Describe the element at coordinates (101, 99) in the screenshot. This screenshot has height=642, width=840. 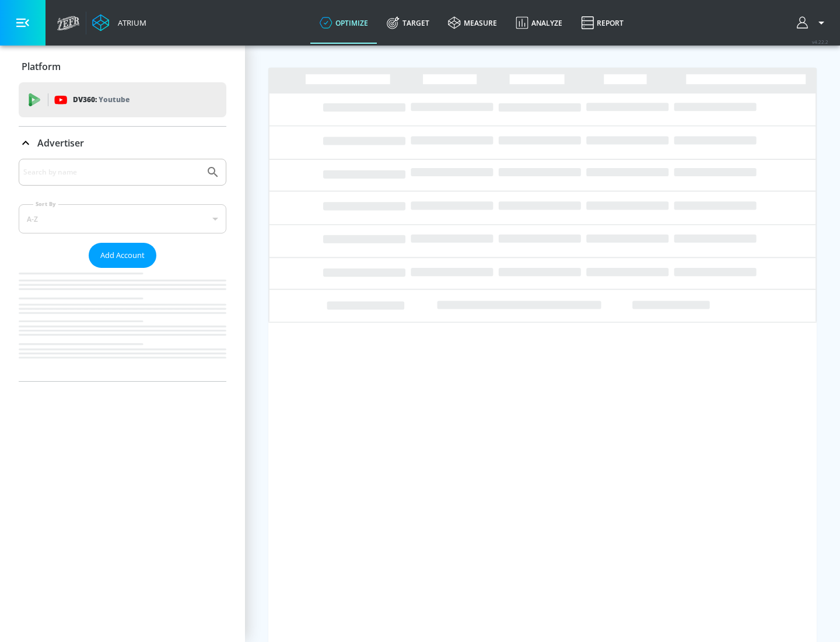
I see `p: DV360:` at that location.